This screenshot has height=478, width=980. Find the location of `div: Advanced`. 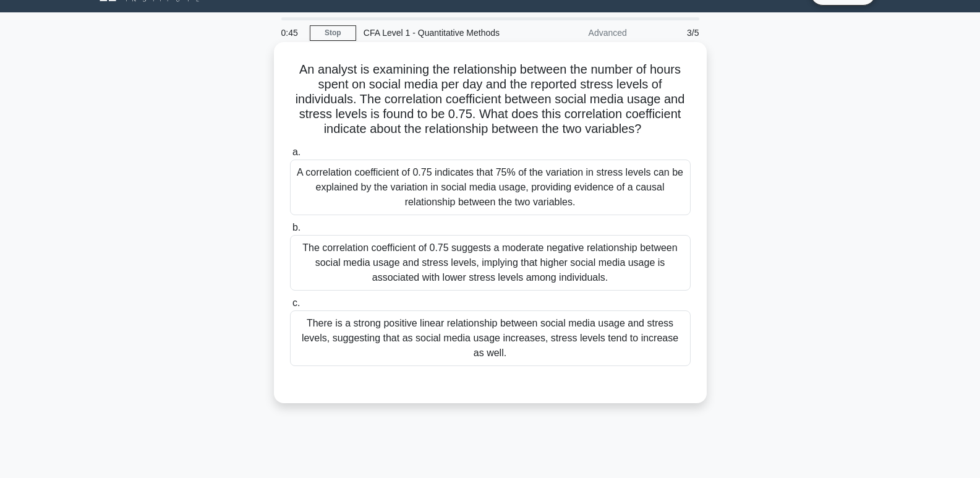

div: Advanced is located at coordinates (580, 33).